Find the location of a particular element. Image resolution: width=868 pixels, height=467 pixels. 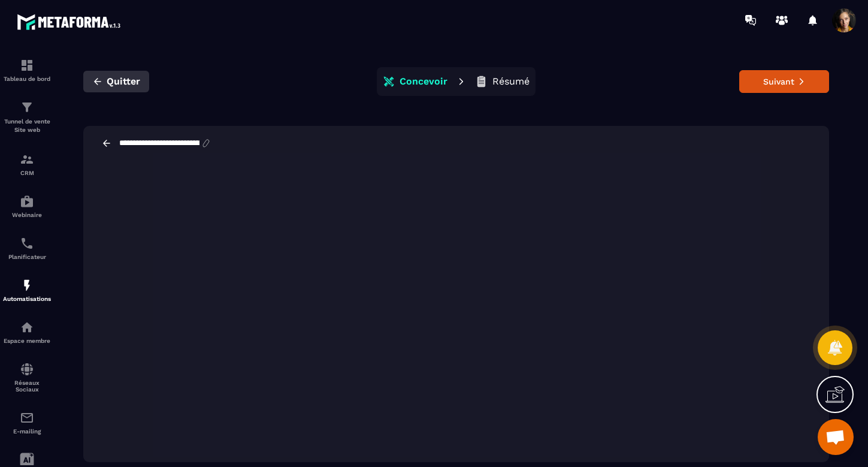

a: formationformationCRM is located at coordinates (27, 164).